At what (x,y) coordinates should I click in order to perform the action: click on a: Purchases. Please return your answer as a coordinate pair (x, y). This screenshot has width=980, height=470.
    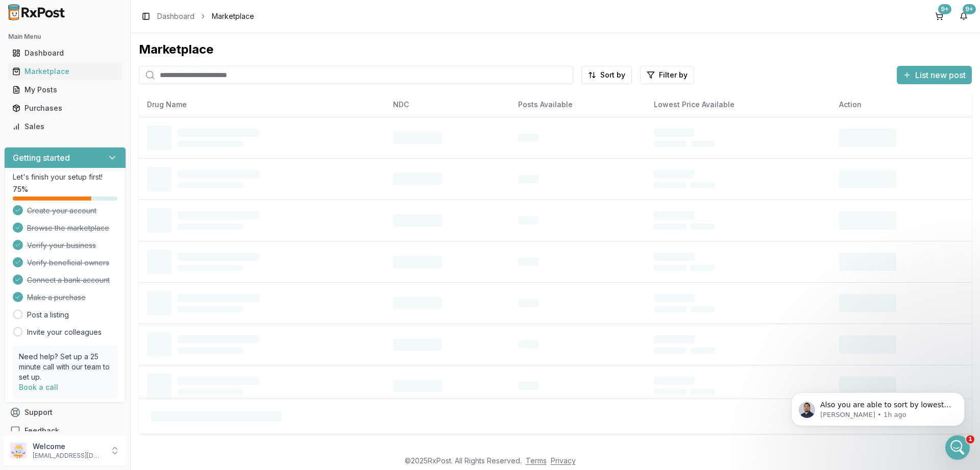
    Looking at the image, I should click on (65, 109).